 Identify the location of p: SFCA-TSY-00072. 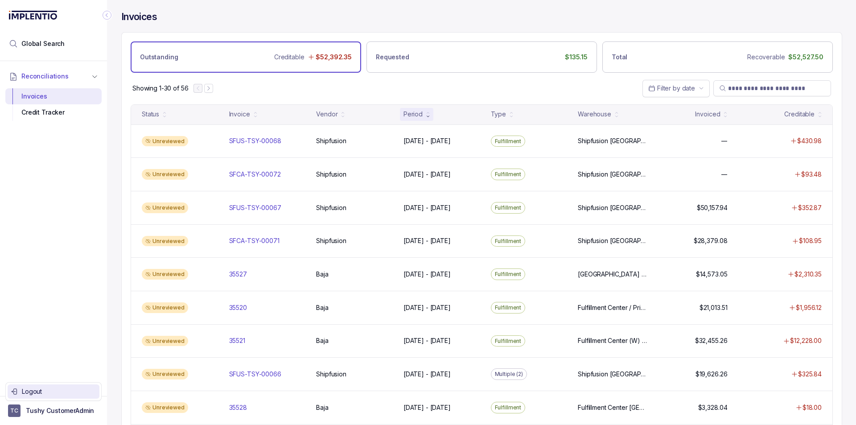
(255, 174).